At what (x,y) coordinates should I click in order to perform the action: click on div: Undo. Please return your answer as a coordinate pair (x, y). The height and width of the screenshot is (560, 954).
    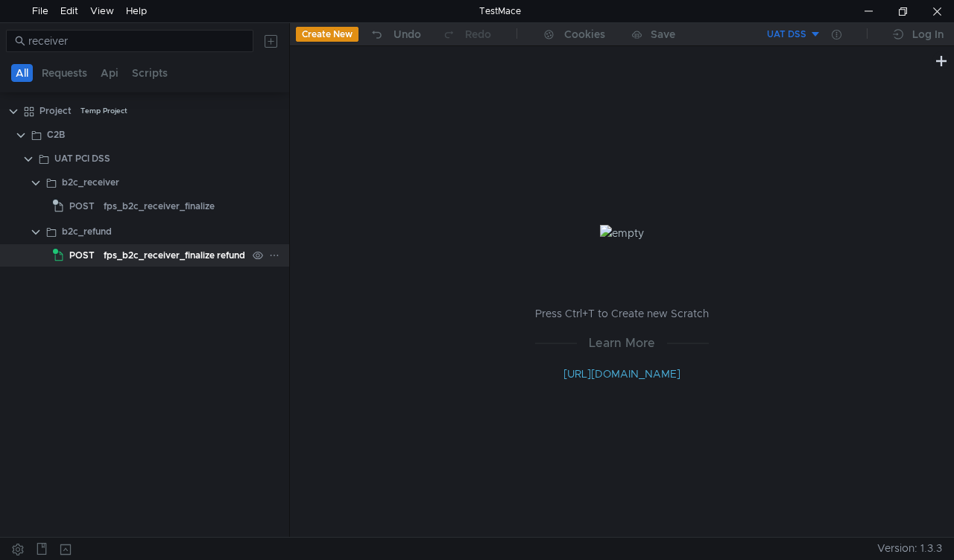
    Looking at the image, I should click on (407, 34).